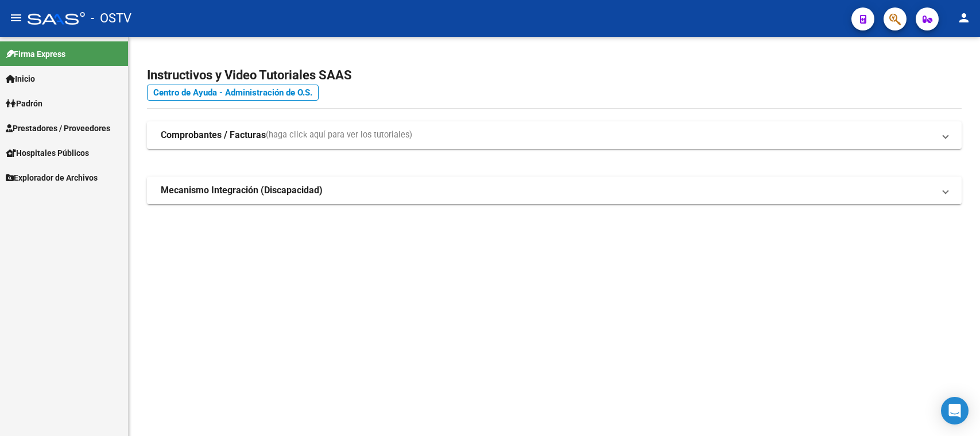  I want to click on span: - OSTV, so click(111, 18).